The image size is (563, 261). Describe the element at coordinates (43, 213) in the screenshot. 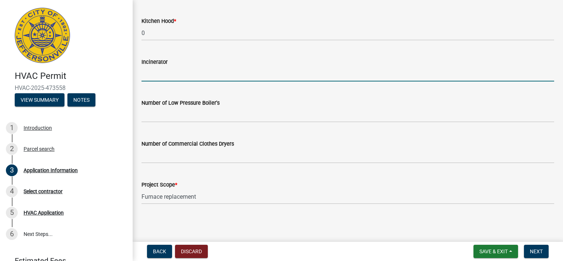

I see `div: HVAC Application` at that location.